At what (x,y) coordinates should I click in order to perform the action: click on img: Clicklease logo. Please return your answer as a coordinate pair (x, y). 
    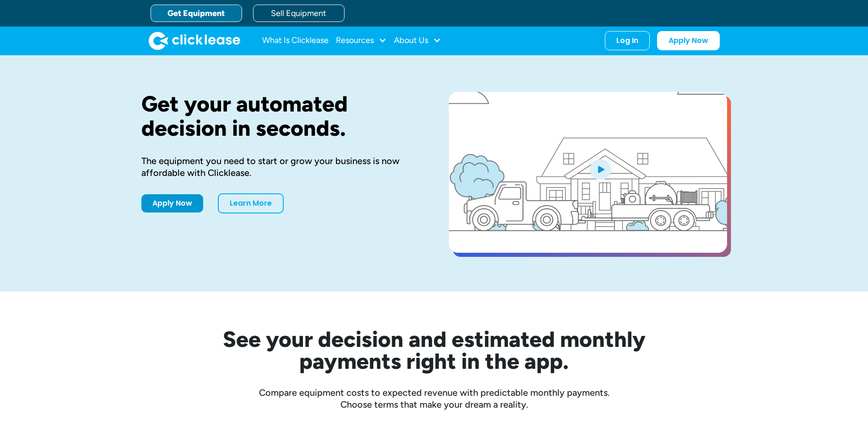
    Looking at the image, I should click on (195, 41).